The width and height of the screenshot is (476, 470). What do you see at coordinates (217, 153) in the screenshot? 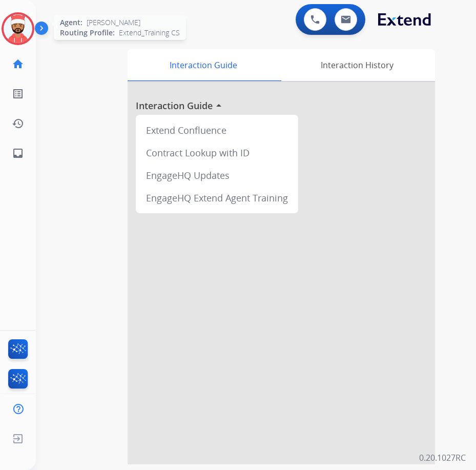
I see `div: Contract Lookup with ID` at bounding box center [217, 153].